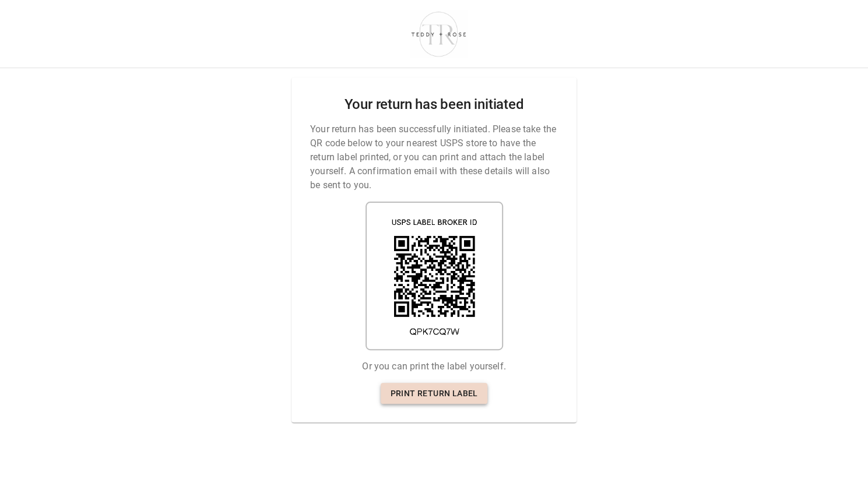 The height and width of the screenshot is (504, 868). What do you see at coordinates (434, 393) in the screenshot?
I see `a: Print return label` at bounding box center [434, 393].